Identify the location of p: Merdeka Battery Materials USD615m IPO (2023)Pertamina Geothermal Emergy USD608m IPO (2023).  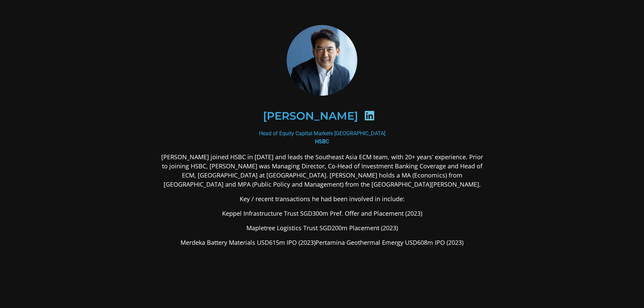
(322, 242).